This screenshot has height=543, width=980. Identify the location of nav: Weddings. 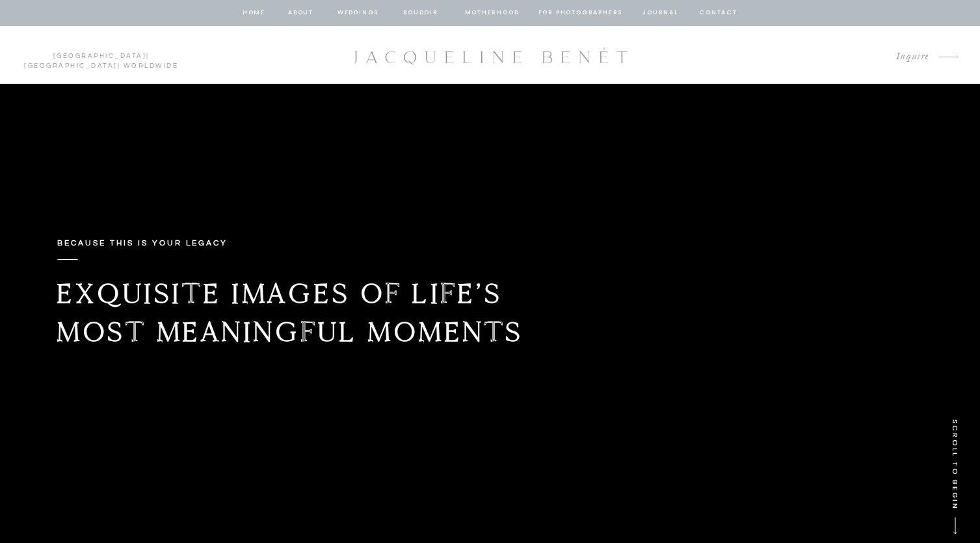
(358, 13).